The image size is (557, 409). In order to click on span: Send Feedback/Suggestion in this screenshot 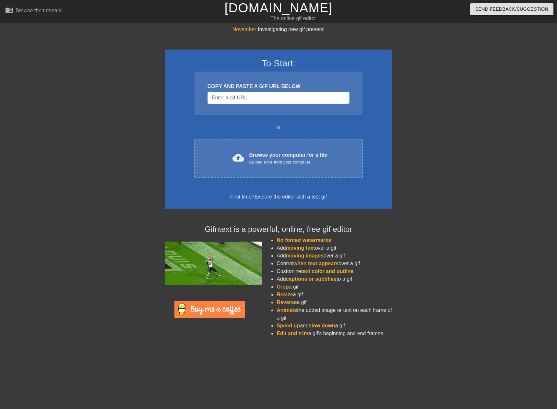, I will do `click(511, 9)`.